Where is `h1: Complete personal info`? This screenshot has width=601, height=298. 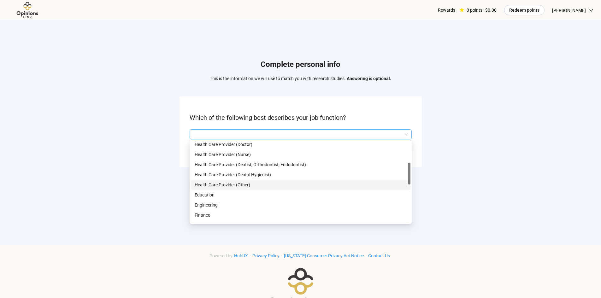
h1: Complete personal info is located at coordinates (300, 65).